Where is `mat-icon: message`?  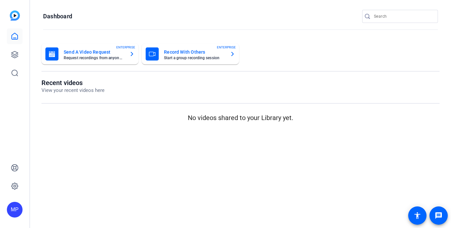 mat-icon: message is located at coordinates (439, 215).